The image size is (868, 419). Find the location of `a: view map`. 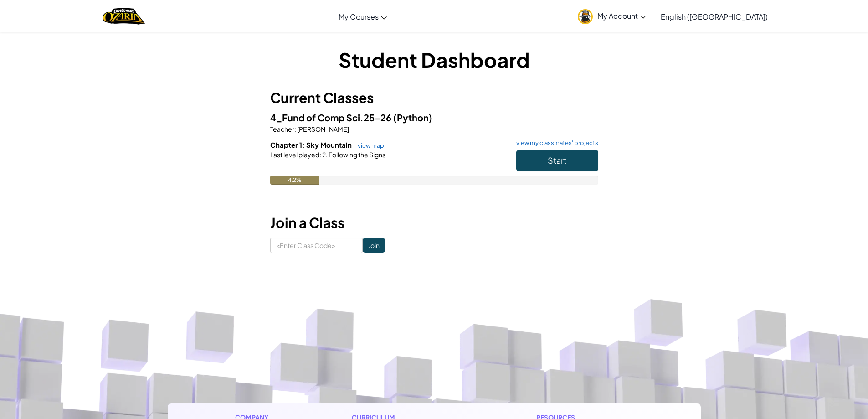

a: view map is located at coordinates (369, 145).